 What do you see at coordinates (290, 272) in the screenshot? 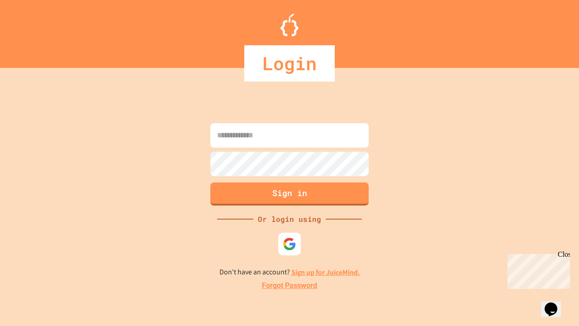
I see `p: Don't have an account?` at bounding box center [290, 272].